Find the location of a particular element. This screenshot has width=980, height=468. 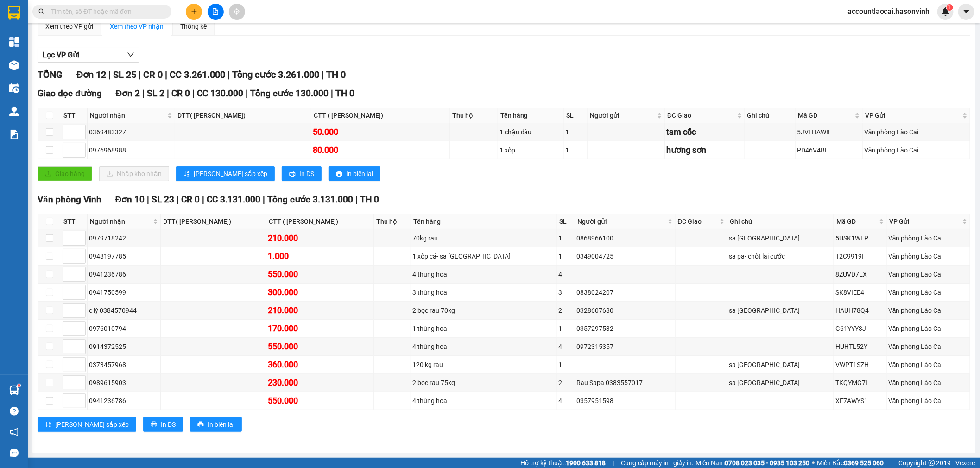

div: 1 thùng hoa is located at coordinates (484, 329).